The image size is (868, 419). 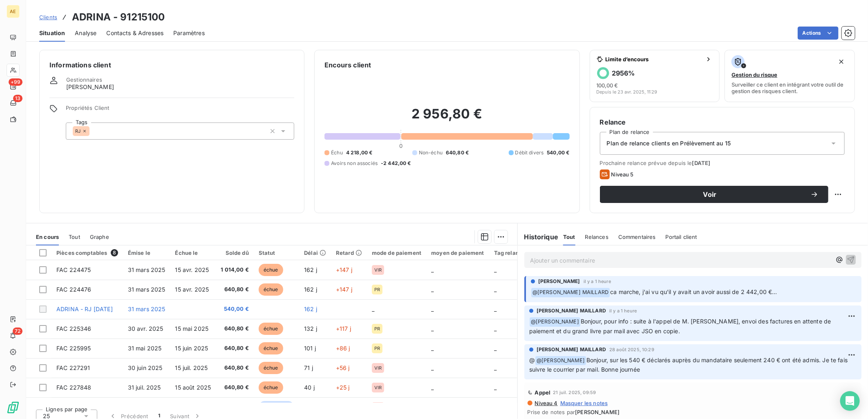 I want to click on button: Actions, so click(x=818, y=33).